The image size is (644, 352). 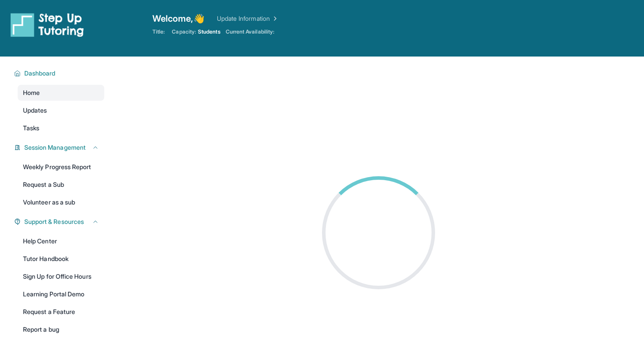 I want to click on img: logo, so click(x=47, y=25).